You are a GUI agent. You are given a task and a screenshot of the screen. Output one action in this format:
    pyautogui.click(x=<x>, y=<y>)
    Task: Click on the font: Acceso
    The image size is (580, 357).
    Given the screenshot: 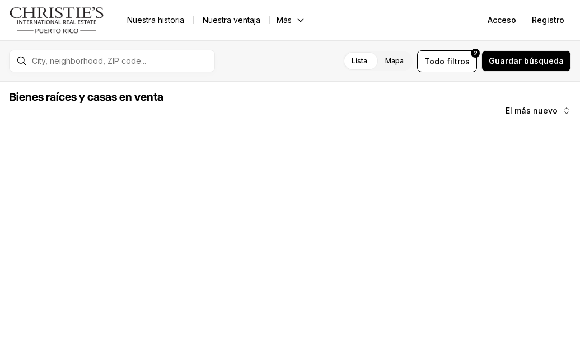 What is the action you would take?
    pyautogui.click(x=501, y=20)
    